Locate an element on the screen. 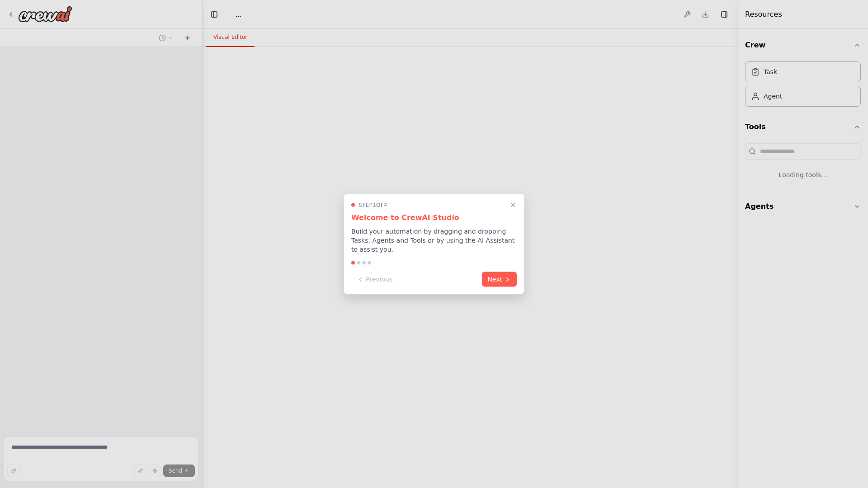 The height and width of the screenshot is (488, 868). span: Step 1 of 4 is located at coordinates (373, 205).